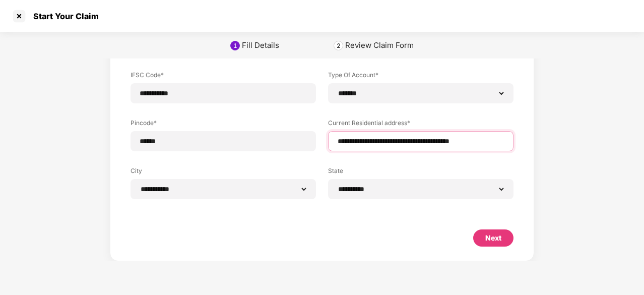 This screenshot has width=644, height=295. What do you see at coordinates (223, 125) in the screenshot?
I see `label: Pincode*` at bounding box center [223, 125].